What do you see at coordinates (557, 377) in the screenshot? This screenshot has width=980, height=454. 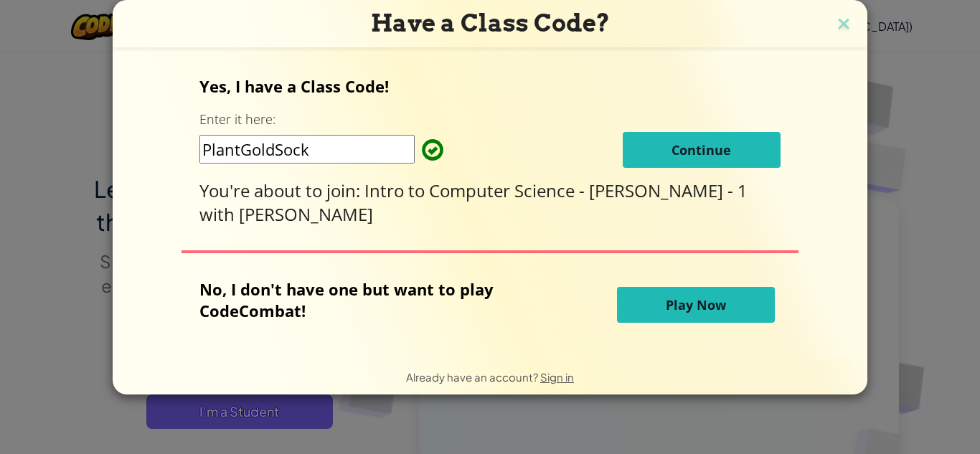 I see `span: Sign in` at bounding box center [557, 377].